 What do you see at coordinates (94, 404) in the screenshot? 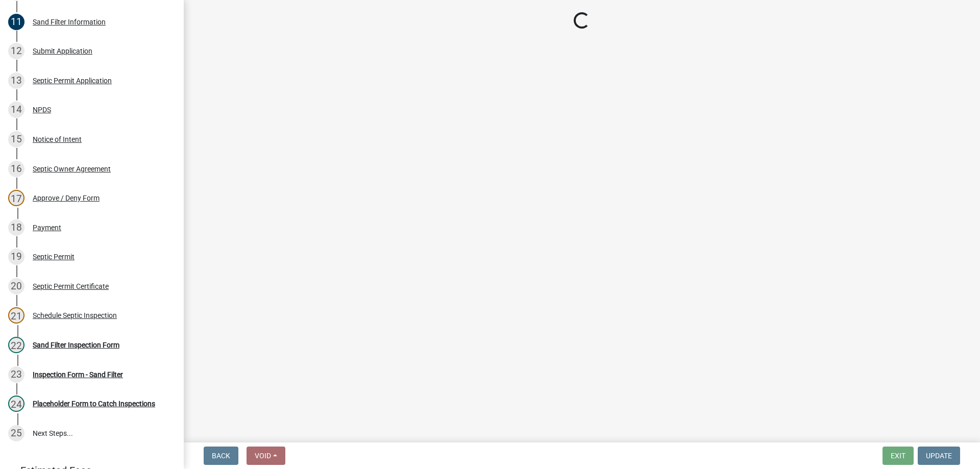
I see `div: Placeholder Form to Catch Inspections` at bounding box center [94, 404].